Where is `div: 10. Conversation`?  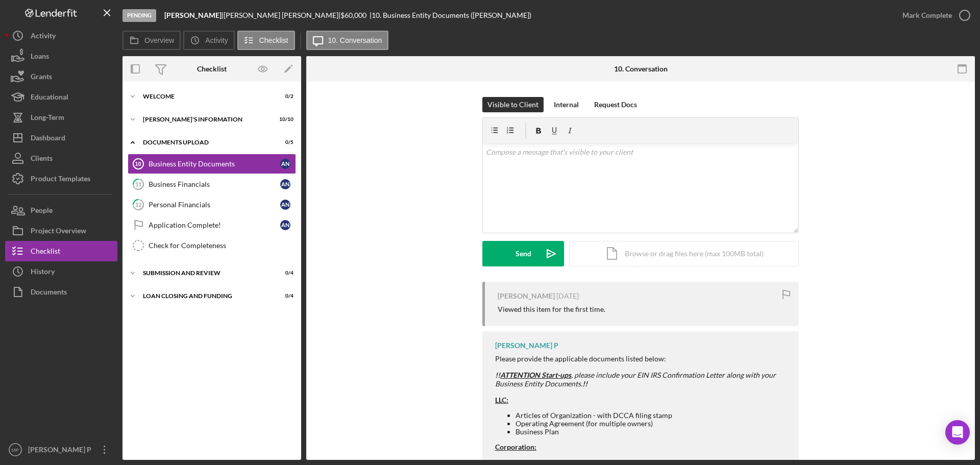 div: 10. Conversation is located at coordinates (641, 69).